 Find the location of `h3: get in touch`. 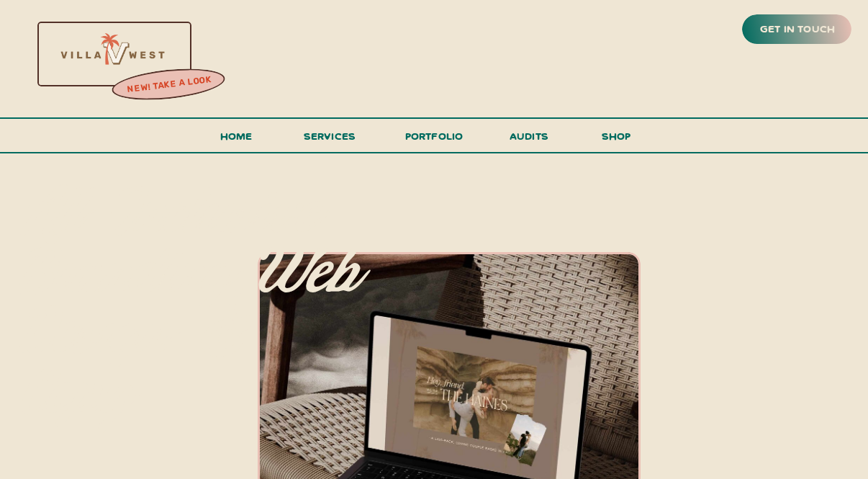

h3: get in touch is located at coordinates (798, 29).